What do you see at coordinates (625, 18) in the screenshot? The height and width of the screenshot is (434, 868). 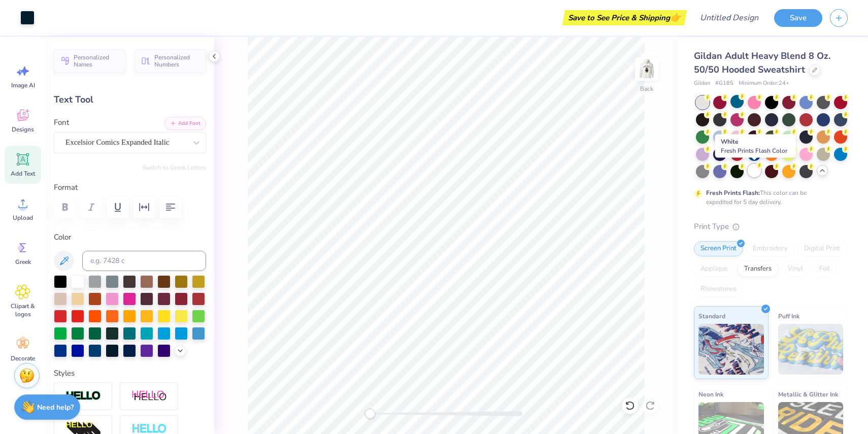 I see `div: Save to See Price & Shipping` at bounding box center [625, 18].